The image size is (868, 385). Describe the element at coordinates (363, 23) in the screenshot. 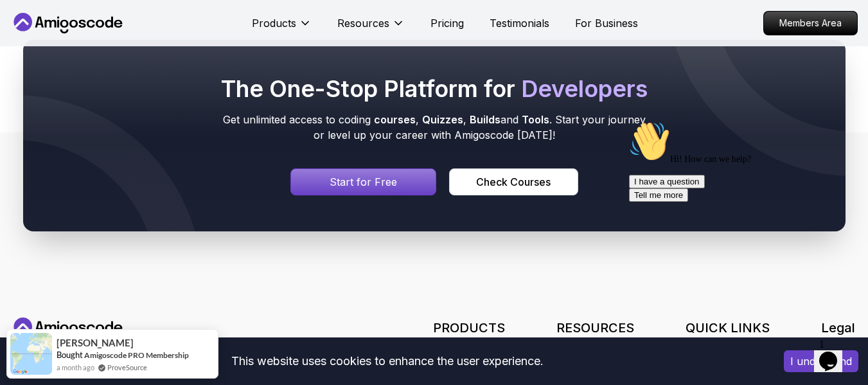

I see `p: Resources` at that location.